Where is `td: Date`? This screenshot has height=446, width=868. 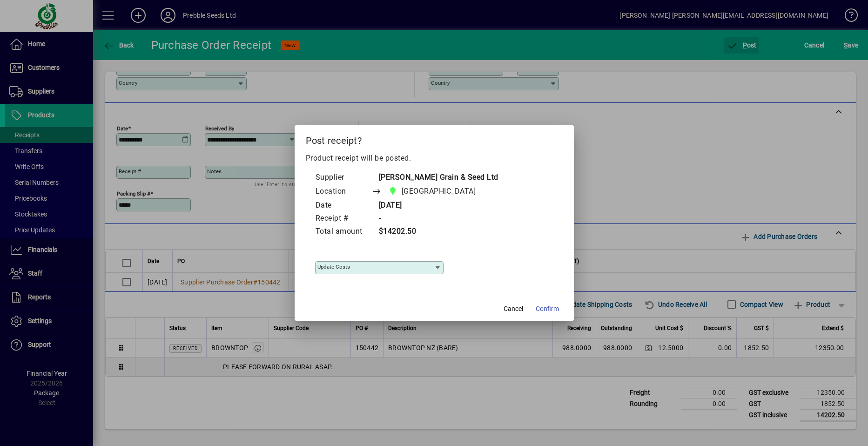 td: Date is located at coordinates (344, 205).